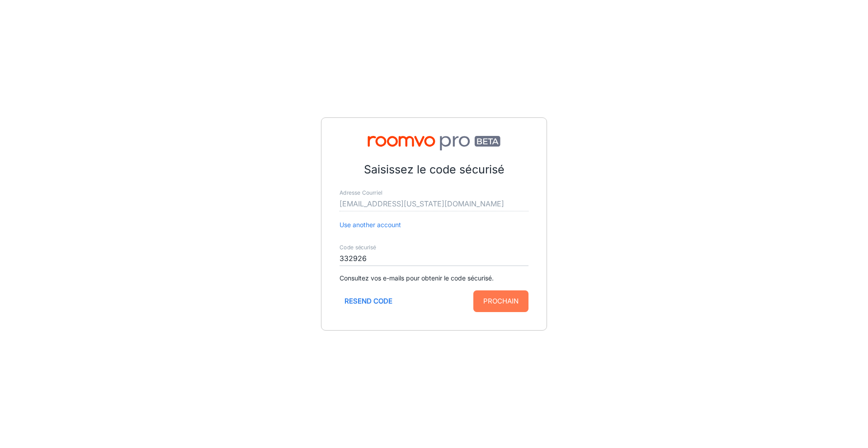 The height and width of the screenshot is (448, 868). Describe the element at coordinates (501, 302) in the screenshot. I see `button: Prochain` at that location.